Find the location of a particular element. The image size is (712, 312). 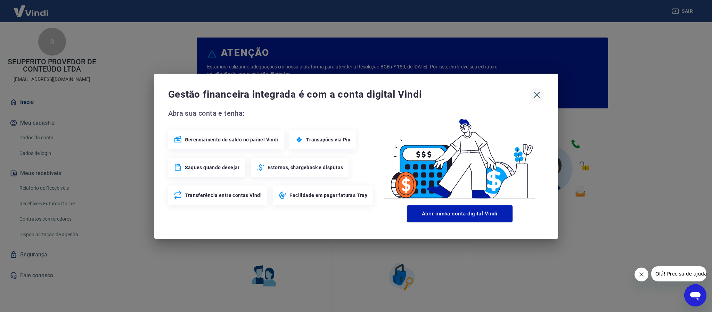

span: Gestão financeira integrada é com a conta digital Vindi is located at coordinates (349, 95).